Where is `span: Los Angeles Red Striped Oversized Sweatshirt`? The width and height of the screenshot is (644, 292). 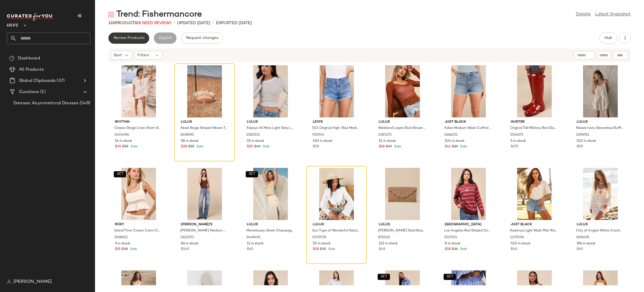 span: Los Angeles Red Striped Oversized Sweatshirt is located at coordinates (468, 231).